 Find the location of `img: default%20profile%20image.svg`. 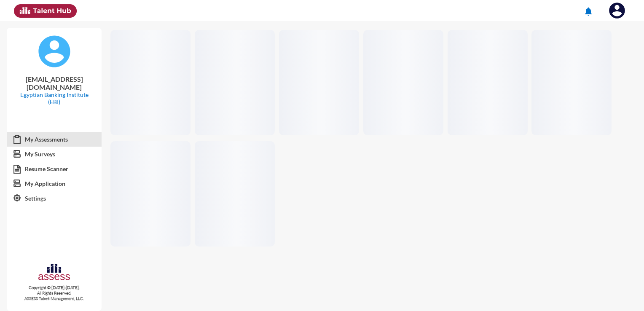

img: default%20profile%20image.svg is located at coordinates (54, 51).